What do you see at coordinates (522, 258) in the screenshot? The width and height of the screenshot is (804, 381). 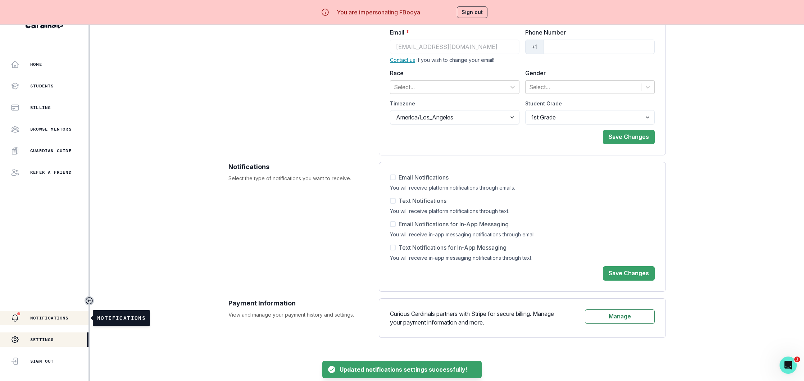 I see `div: You will receive in-app messaging notifications through text.` at bounding box center [522, 258].